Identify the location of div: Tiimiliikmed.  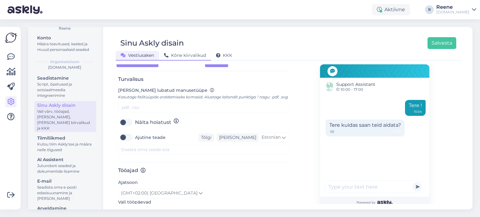
(65, 138).